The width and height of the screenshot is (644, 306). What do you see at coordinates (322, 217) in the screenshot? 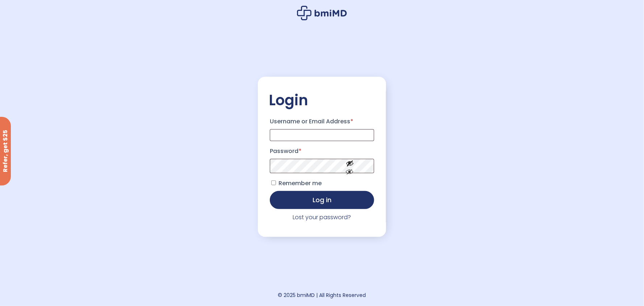
I see `a: Lost your password?` at bounding box center [322, 217].